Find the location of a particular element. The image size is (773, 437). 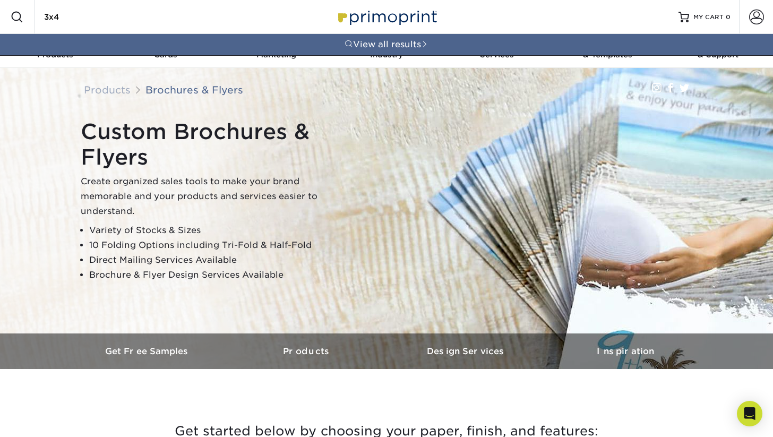

h3: Products is located at coordinates (307, 351).